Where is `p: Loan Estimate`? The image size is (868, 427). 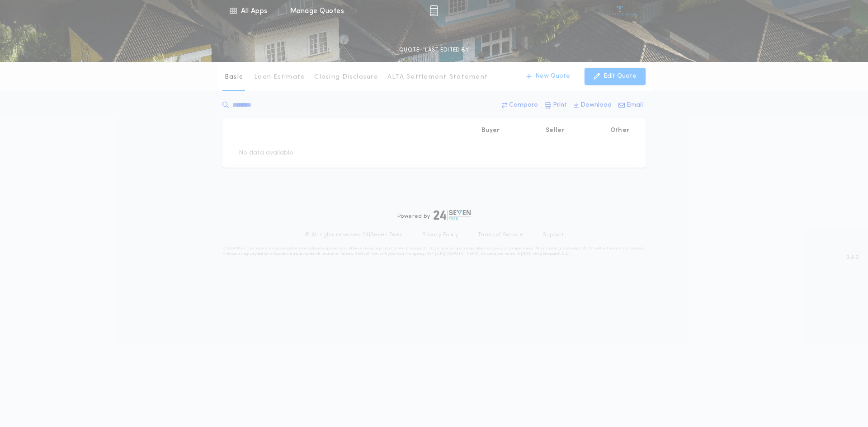 p: Loan Estimate is located at coordinates (279, 77).